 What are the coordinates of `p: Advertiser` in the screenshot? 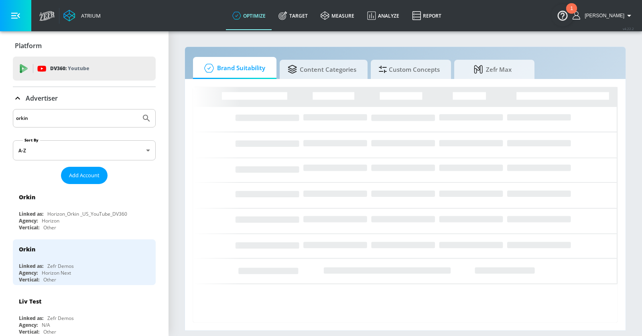 It's located at (42, 98).